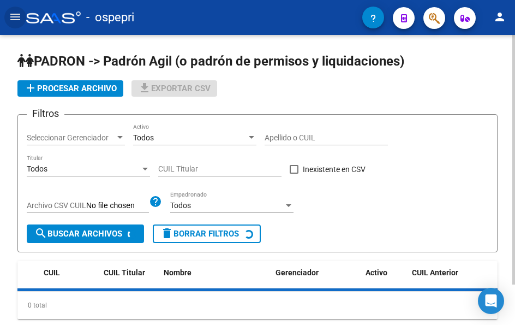 The width and height of the screenshot is (515, 325). I want to click on mat-icon: person, so click(500, 17).